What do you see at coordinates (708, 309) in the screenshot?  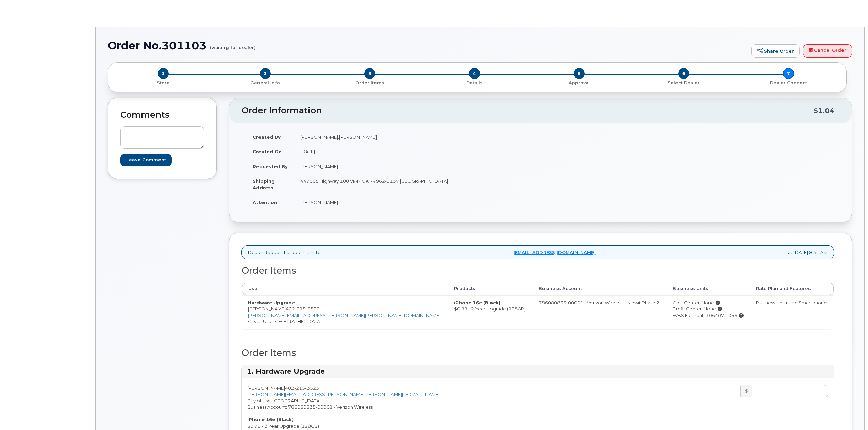 I see `div: Profit Center: None` at bounding box center [708, 309].